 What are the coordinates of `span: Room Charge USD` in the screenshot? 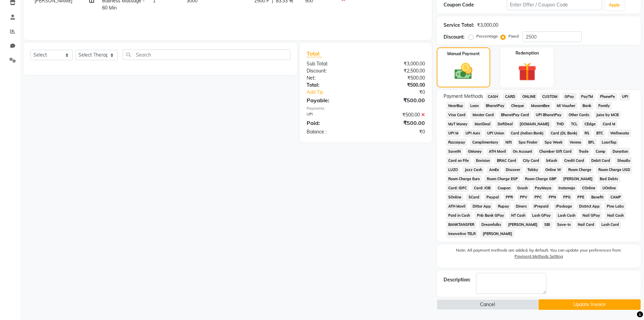 It's located at (614, 169).